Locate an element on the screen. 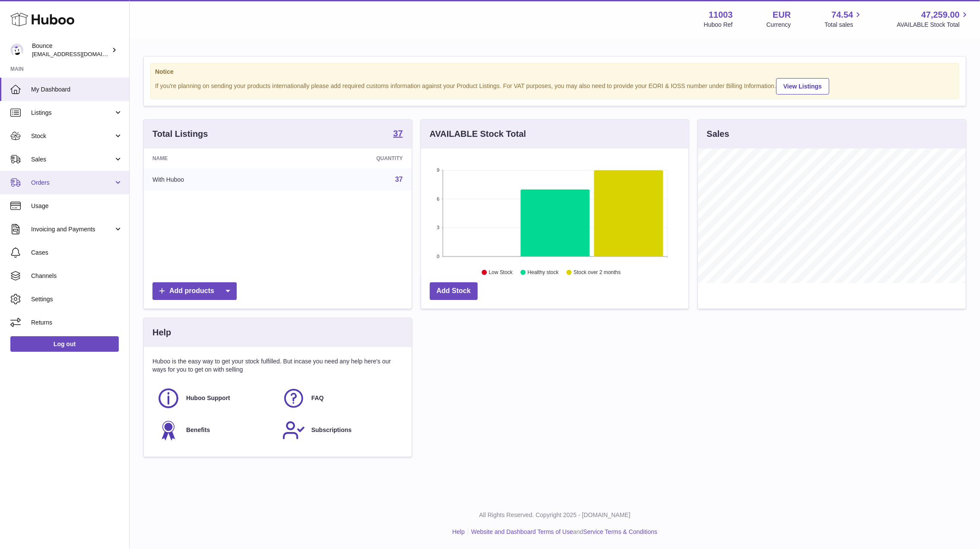  text: 6 is located at coordinates (438, 199).